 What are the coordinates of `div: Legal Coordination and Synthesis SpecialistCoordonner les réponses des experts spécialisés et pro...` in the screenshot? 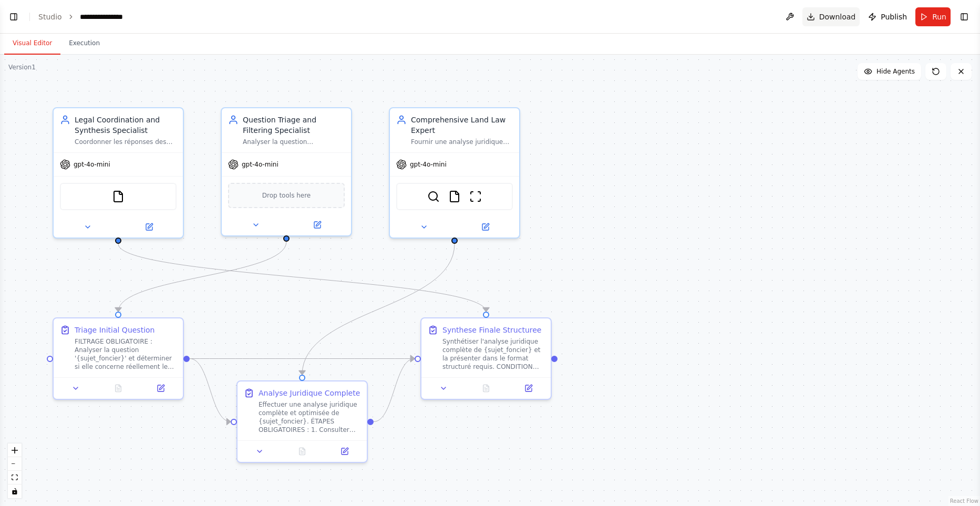 It's located at (118, 173).